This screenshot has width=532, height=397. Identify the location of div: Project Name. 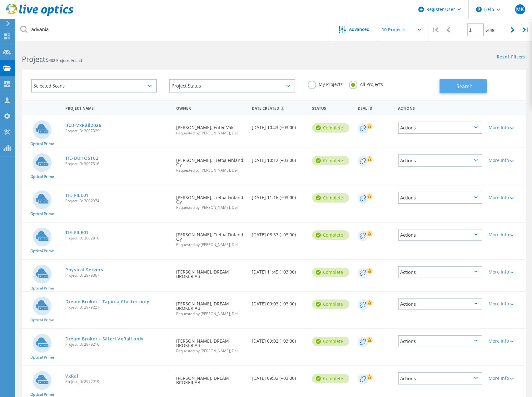
(118, 107).